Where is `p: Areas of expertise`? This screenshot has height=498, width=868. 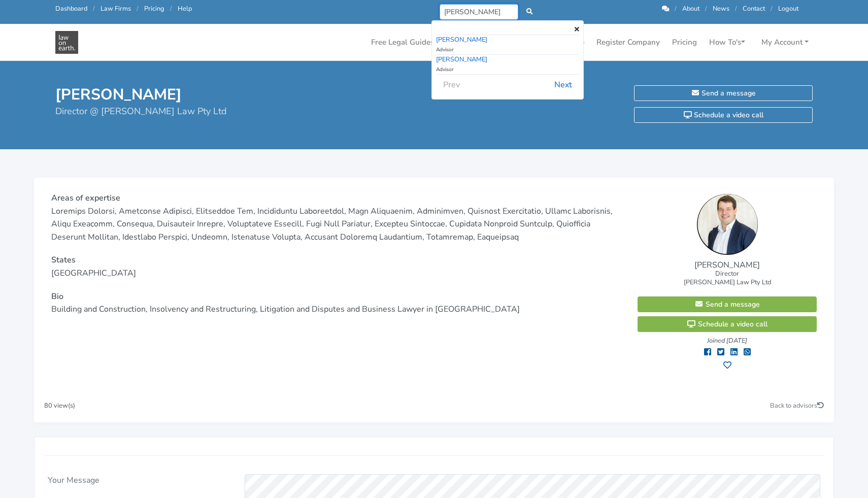
p: Areas of expertise is located at coordinates (336, 199).